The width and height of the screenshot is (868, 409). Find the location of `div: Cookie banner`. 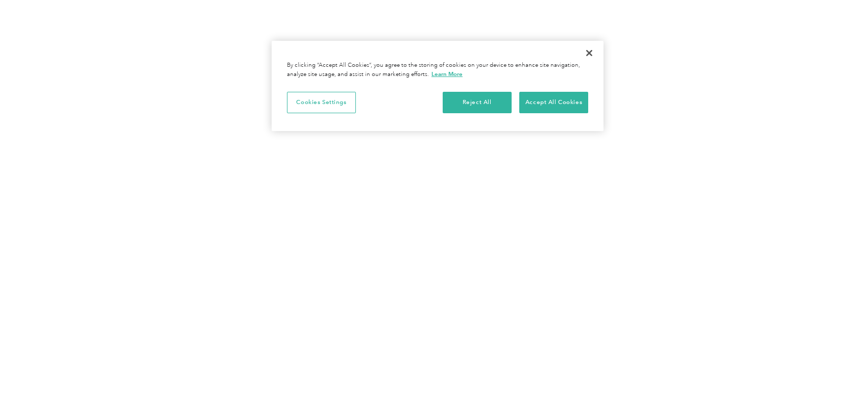

div: Cookie banner is located at coordinates (438, 86).